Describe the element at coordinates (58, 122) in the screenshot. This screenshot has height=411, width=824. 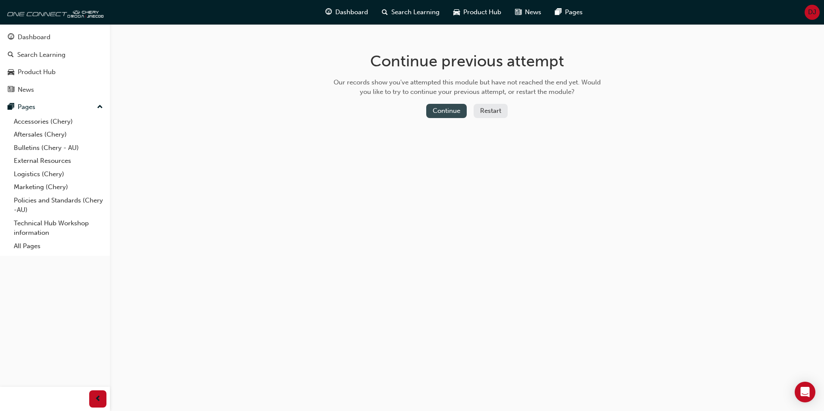
I see `a: Accessories (Chery)` at that location.